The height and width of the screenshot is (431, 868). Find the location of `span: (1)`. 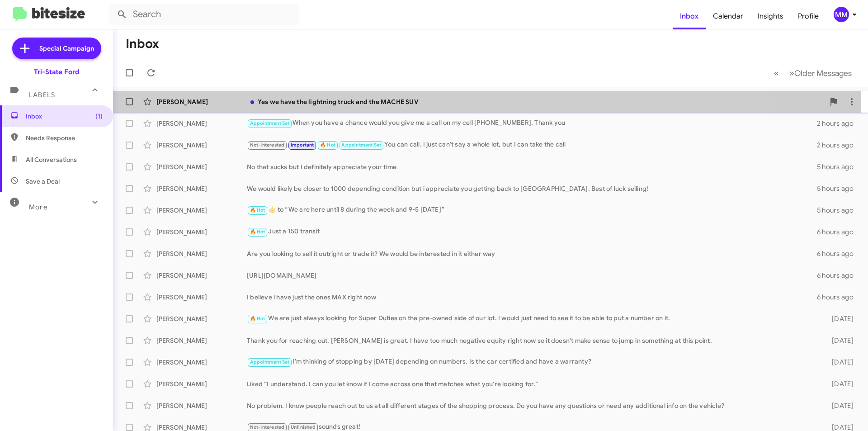

span: (1) is located at coordinates (99, 116).